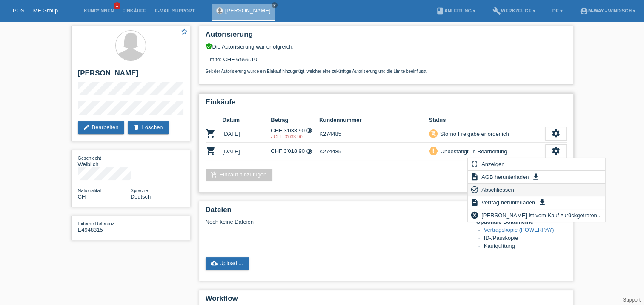  Describe the element at coordinates (239, 175) in the screenshot. I see `a: add_shopping_cartEinkauf hinzufügen` at that location.